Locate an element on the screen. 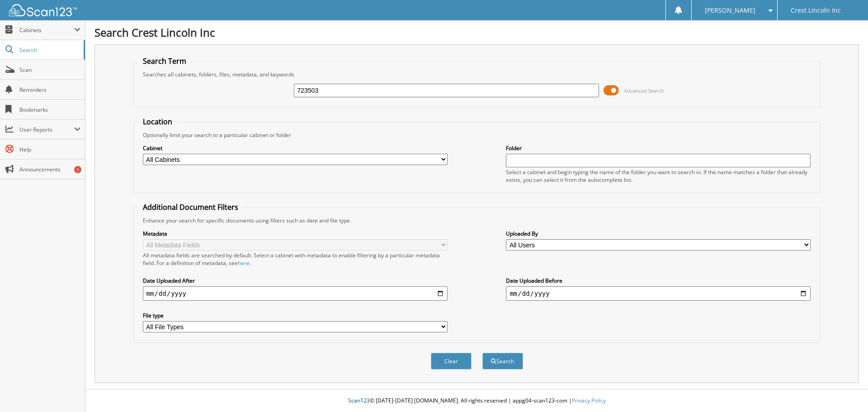  label: Date Uploaded Before is located at coordinates (658, 280).